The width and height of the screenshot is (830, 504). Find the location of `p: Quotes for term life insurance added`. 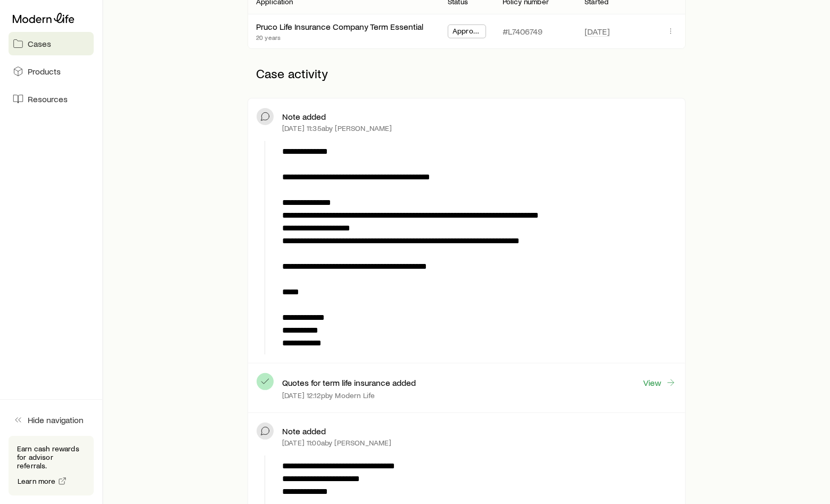

p: Quotes for term life insurance added is located at coordinates (349, 383).